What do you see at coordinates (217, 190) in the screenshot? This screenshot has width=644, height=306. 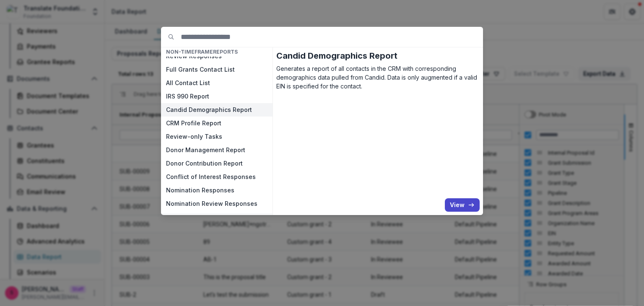 I see `button: Nomination Responses` at bounding box center [217, 190].